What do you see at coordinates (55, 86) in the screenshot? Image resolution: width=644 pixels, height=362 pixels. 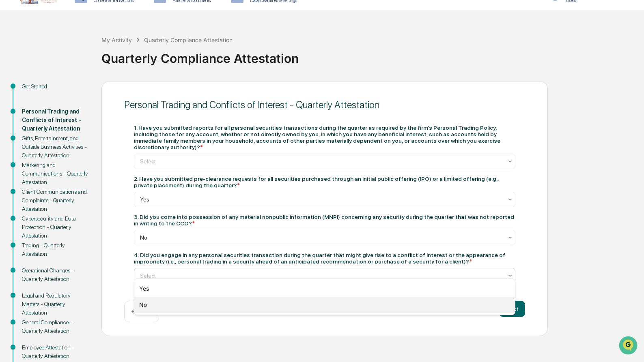 I see `div: Get Started` at bounding box center [55, 86].